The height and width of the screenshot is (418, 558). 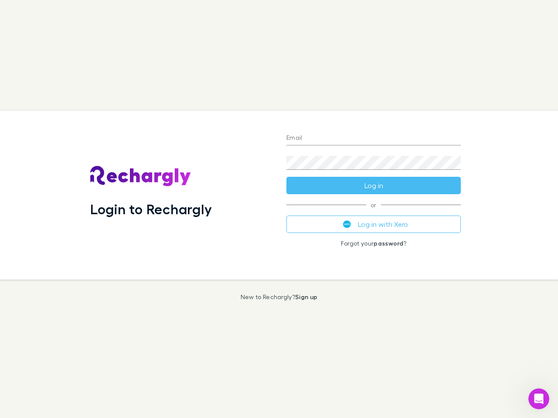 I want to click on span: or, so click(x=373, y=205).